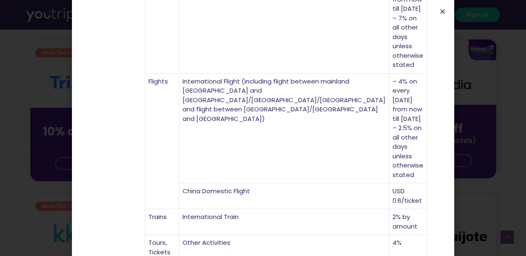  Describe the element at coordinates (162, 222) in the screenshot. I see `td: Trains` at that location.